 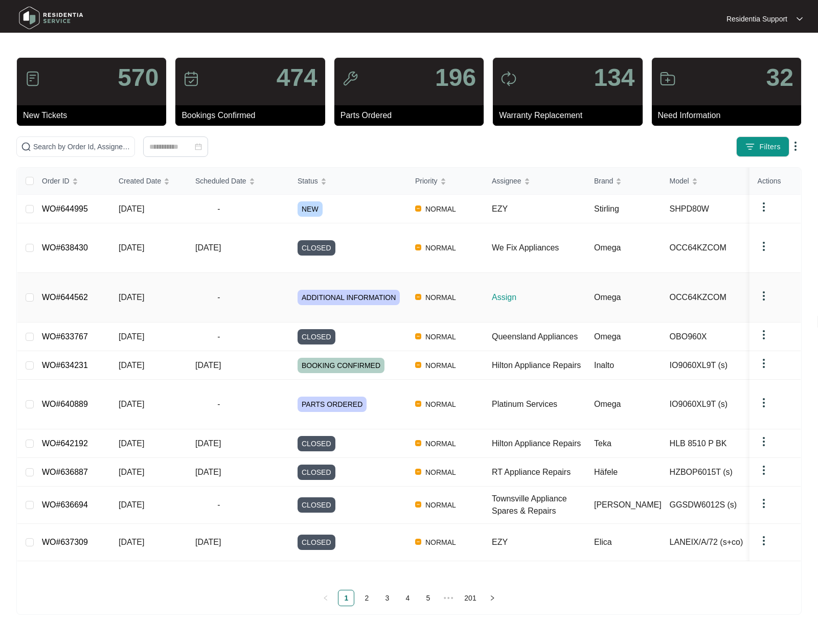 What do you see at coordinates (65, 208) in the screenshot?
I see `a: WO#644995` at bounding box center [65, 208].